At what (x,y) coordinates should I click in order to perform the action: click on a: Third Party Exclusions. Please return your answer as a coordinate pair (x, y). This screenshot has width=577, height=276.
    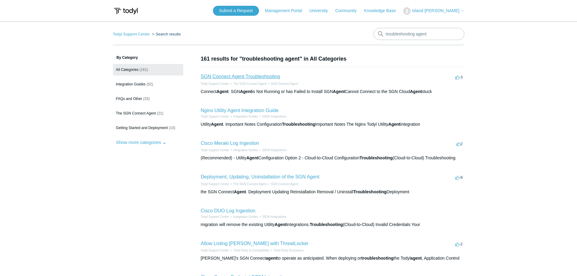
    Looking at the image, I should click on (288, 250).